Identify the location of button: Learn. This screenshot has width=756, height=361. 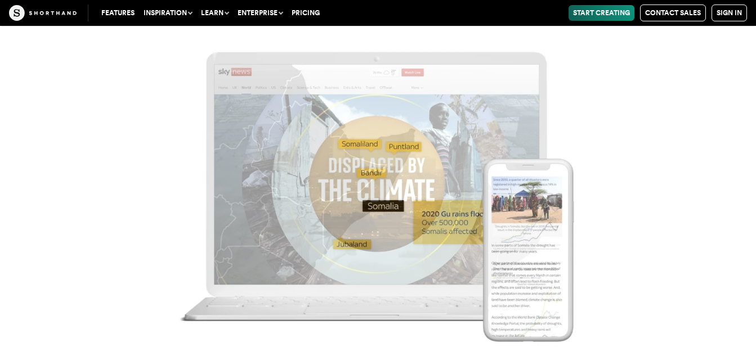
(214, 13).